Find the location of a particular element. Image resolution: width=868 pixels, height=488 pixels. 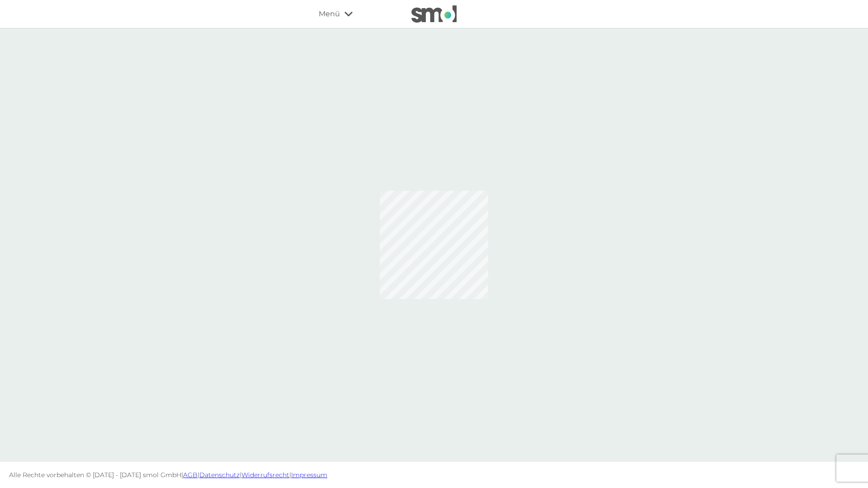

span: Menü is located at coordinates (329, 14).